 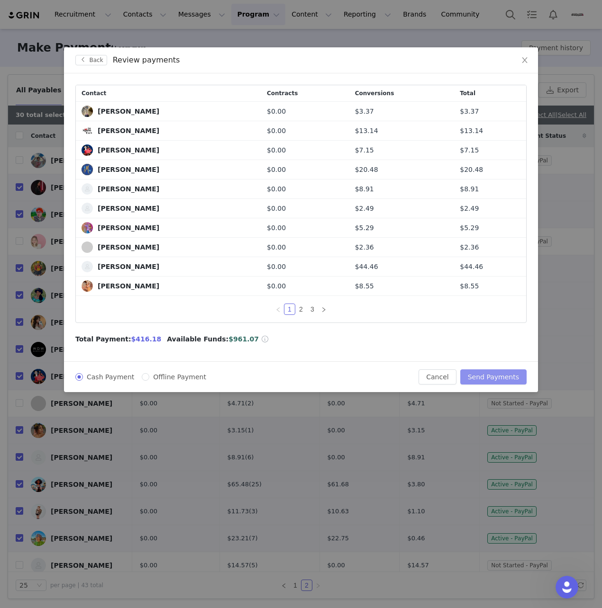 I want to click on span: Contracts, so click(x=282, y=93).